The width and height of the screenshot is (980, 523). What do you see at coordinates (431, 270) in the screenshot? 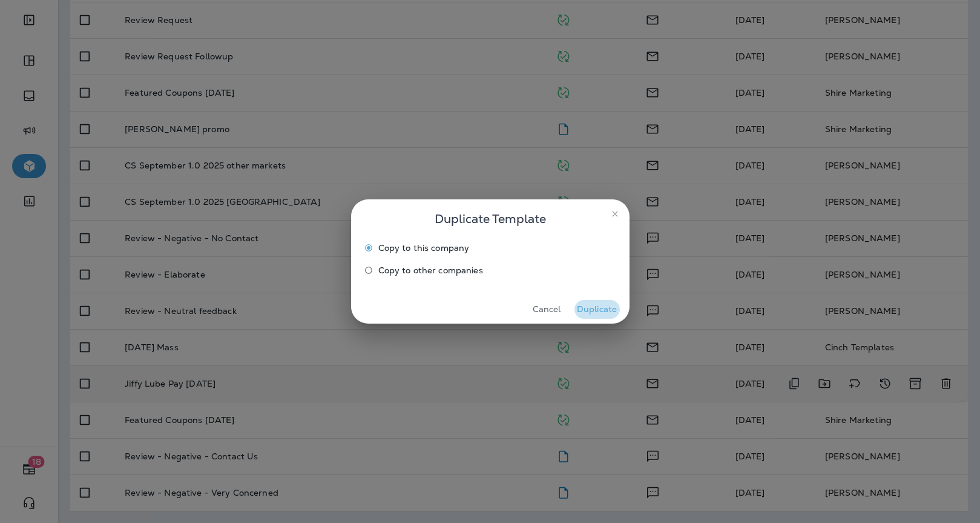
I see `span: Copy to other companies` at bounding box center [431, 270].